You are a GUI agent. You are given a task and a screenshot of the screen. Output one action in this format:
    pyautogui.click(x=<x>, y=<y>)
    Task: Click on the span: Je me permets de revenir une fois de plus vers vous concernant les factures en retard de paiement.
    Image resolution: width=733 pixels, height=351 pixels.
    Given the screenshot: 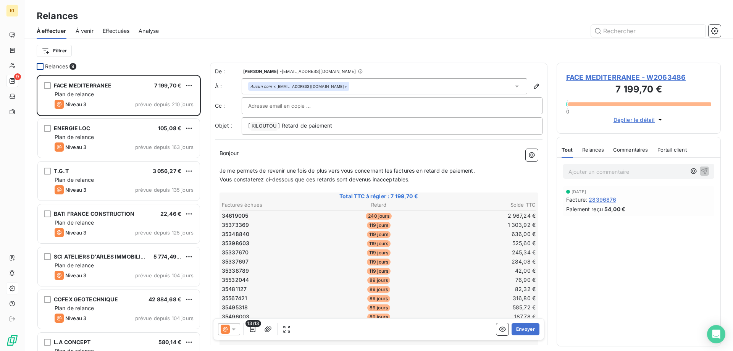 What is the action you would take?
    pyautogui.click(x=347, y=170)
    